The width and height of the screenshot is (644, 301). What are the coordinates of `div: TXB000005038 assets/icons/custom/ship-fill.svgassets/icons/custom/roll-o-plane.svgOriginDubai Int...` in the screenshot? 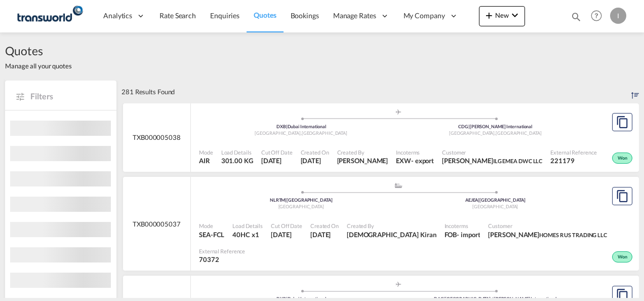 It's located at (381, 137).